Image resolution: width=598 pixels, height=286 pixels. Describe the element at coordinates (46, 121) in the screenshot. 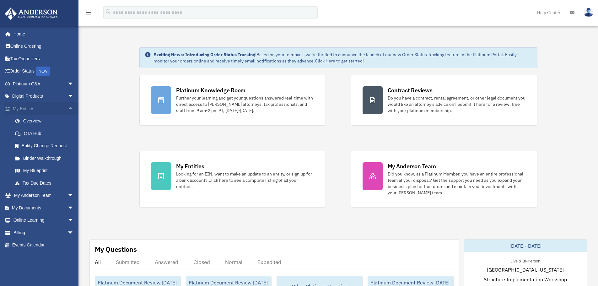

I see `a: Overview` at that location.